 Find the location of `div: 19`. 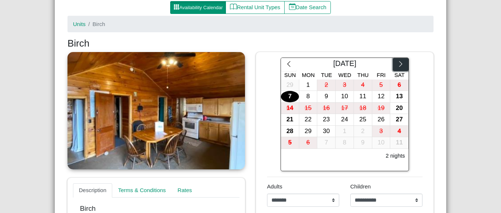

div: 19 is located at coordinates (381, 108).